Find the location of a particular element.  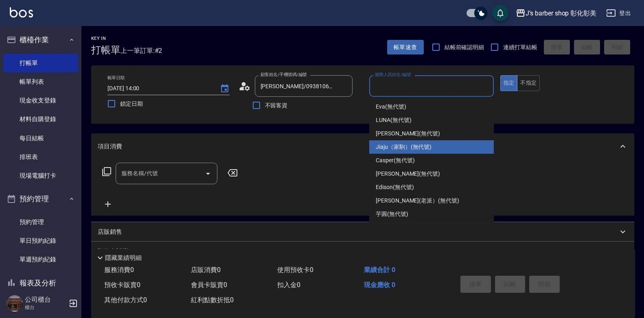

a: 帳單列表 is located at coordinates (41, 82).